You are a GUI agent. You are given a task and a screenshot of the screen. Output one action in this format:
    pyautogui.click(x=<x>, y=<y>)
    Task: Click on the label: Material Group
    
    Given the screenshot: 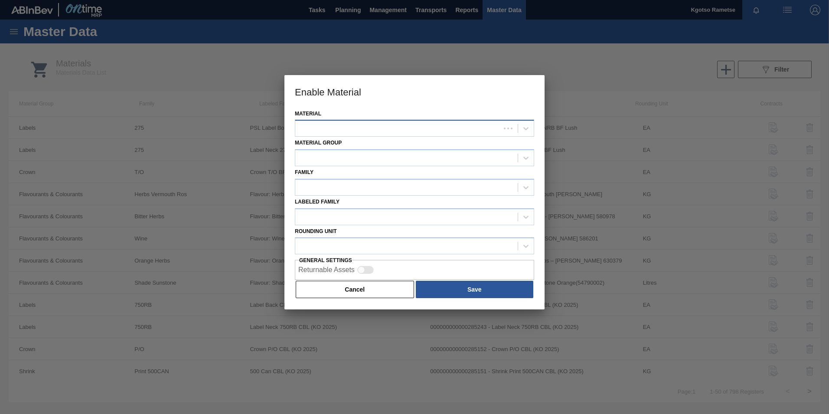 What is the action you would take?
    pyautogui.click(x=318, y=143)
    